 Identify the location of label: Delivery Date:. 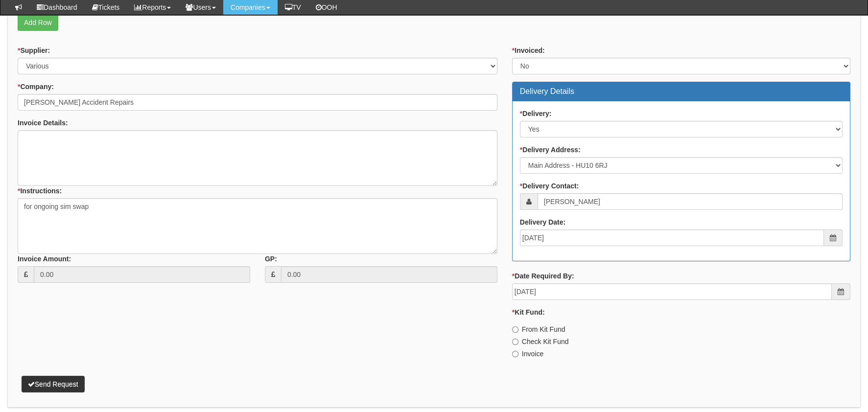
(543, 222).